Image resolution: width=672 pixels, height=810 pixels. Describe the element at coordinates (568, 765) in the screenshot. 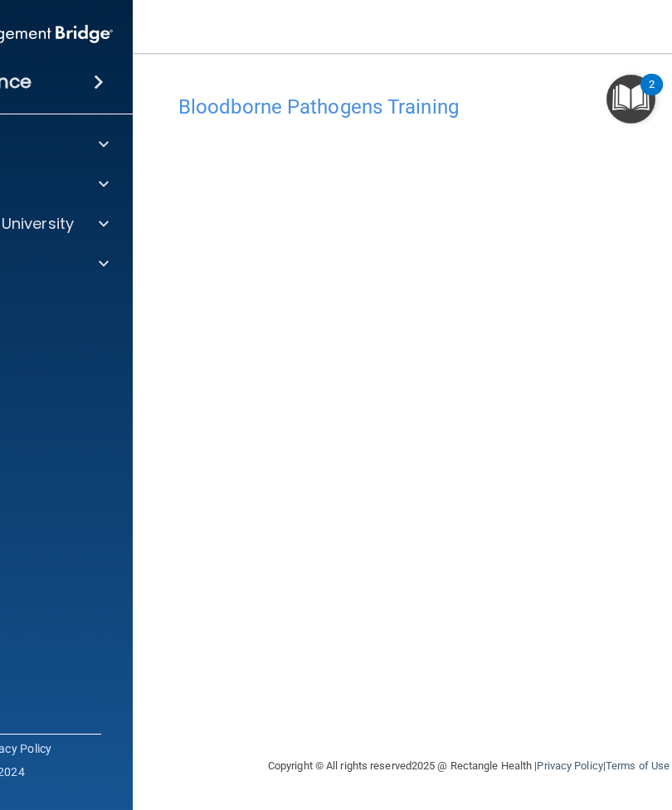

I see `a: Privacy Policy` at that location.